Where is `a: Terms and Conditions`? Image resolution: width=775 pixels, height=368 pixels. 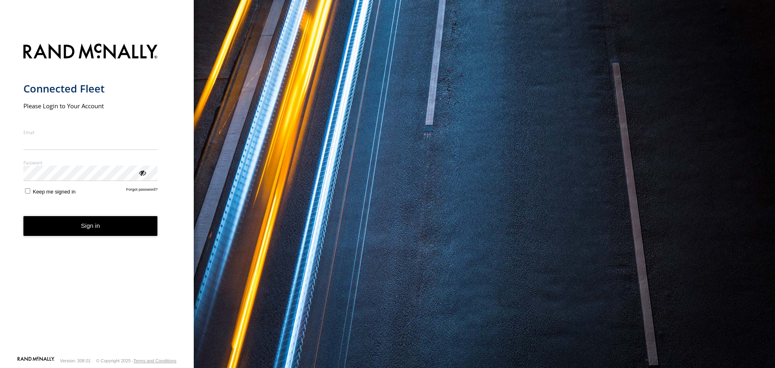 a: Terms and Conditions is located at coordinates (155, 361).